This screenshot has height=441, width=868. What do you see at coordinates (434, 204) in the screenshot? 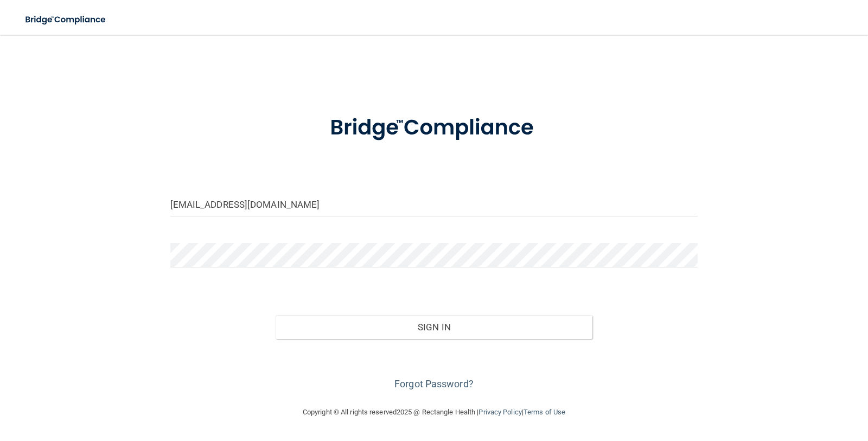
I see `input: Email` at bounding box center [434, 204].